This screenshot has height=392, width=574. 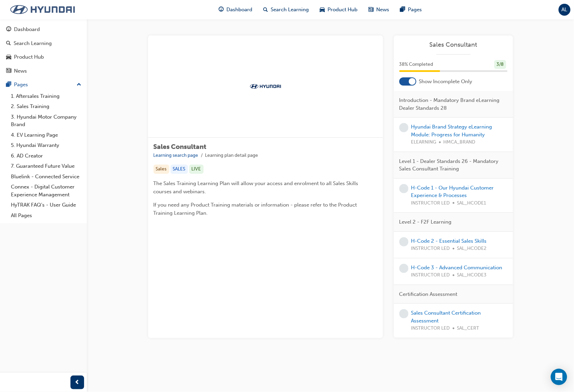 What do you see at coordinates (20, 71) in the screenshot?
I see `div: News` at bounding box center [20, 71].